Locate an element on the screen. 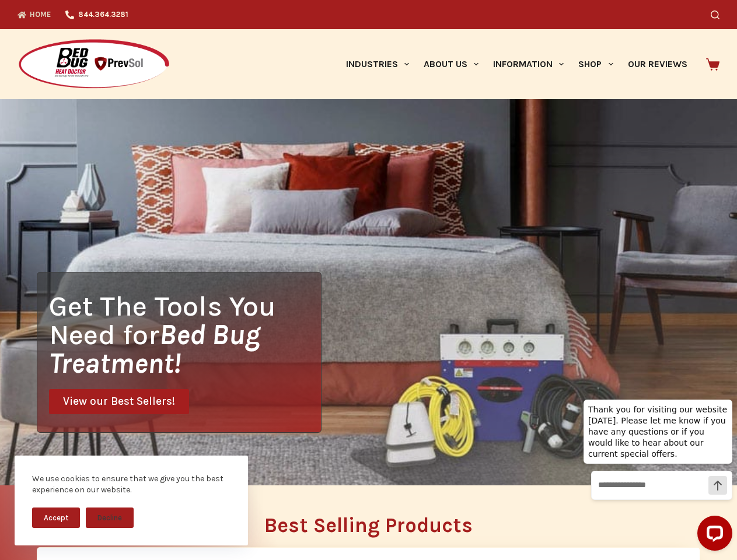 This screenshot has width=737, height=560. a: Shop is located at coordinates (595, 64).